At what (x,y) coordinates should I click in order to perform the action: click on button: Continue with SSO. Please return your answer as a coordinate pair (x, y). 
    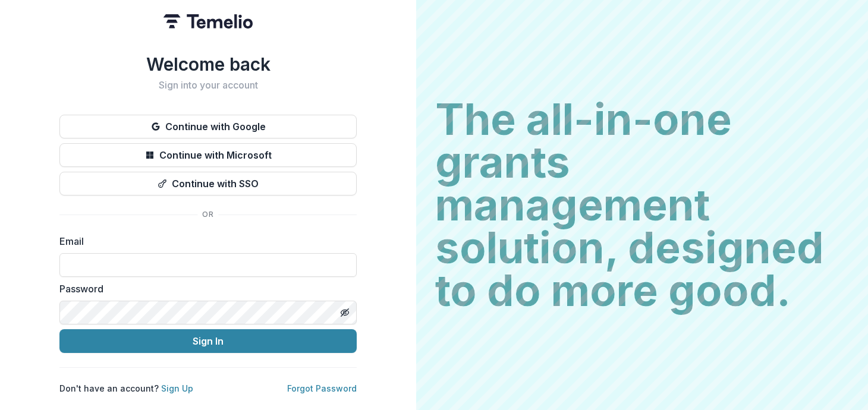
    Looking at the image, I should click on (208, 183).